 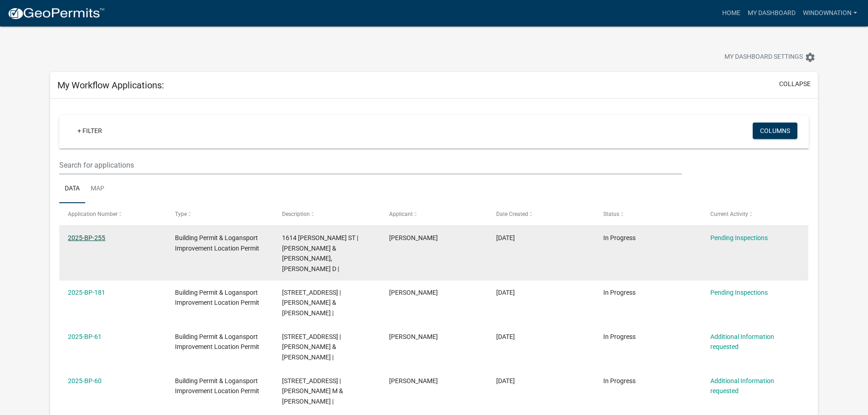 What do you see at coordinates (86, 292) in the screenshot?
I see `a: 2025-BP-181` at bounding box center [86, 292].